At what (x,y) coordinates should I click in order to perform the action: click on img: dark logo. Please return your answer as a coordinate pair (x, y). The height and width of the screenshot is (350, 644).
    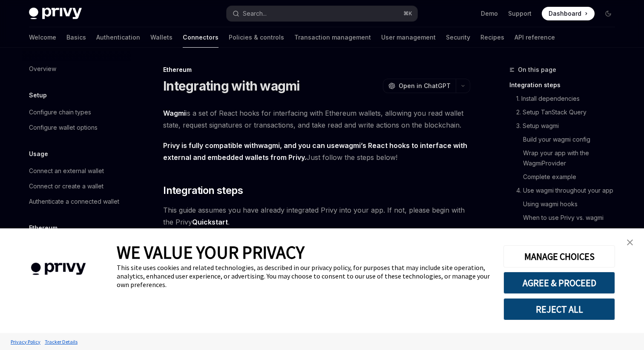
    Looking at the image, I should click on (55, 13).